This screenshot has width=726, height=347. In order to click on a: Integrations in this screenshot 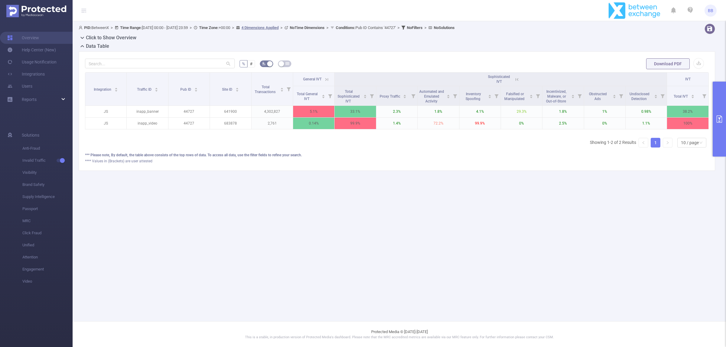, I will do `click(26, 74)`.